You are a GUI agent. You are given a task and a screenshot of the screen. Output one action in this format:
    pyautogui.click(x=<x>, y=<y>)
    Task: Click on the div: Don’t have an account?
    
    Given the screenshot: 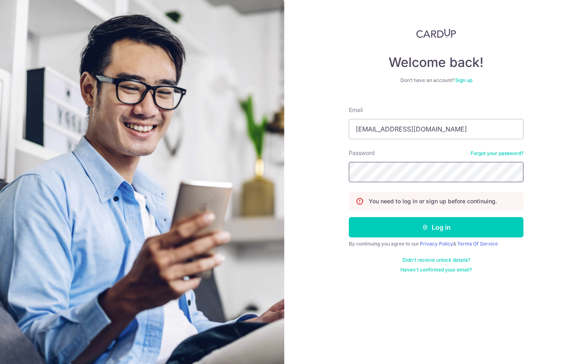 What is the action you would take?
    pyautogui.click(x=436, y=80)
    